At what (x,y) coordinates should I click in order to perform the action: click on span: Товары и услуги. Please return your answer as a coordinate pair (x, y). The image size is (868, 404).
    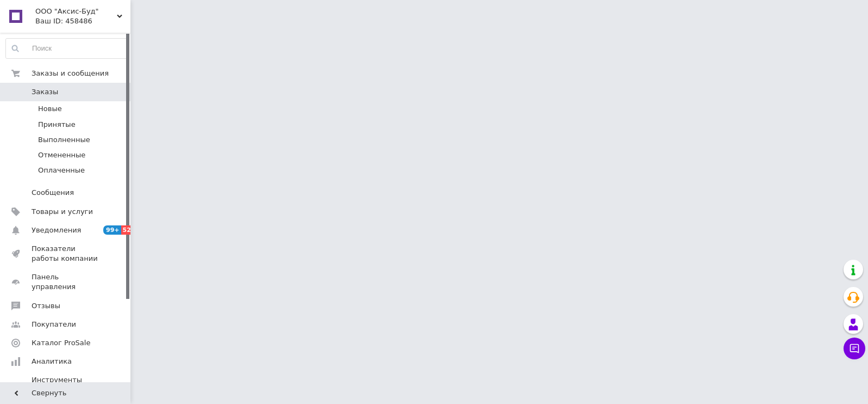
    Looking at the image, I should click on (62, 211).